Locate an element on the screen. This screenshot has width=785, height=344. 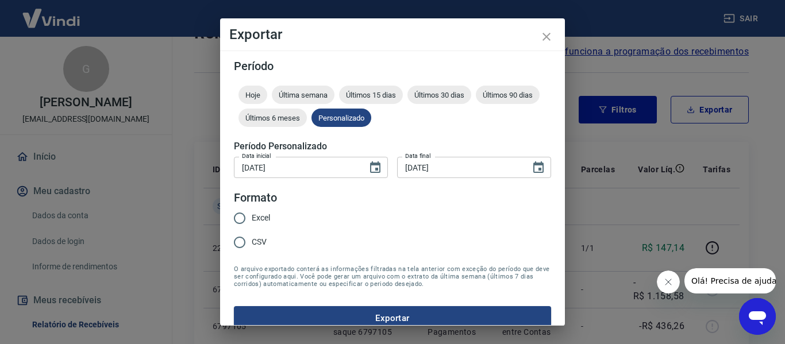
span: Últimos 15 dias is located at coordinates (371, 95).